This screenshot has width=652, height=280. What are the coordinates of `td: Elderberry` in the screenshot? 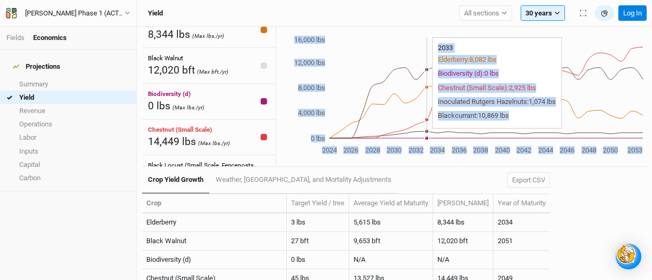 It's located at (214, 223).